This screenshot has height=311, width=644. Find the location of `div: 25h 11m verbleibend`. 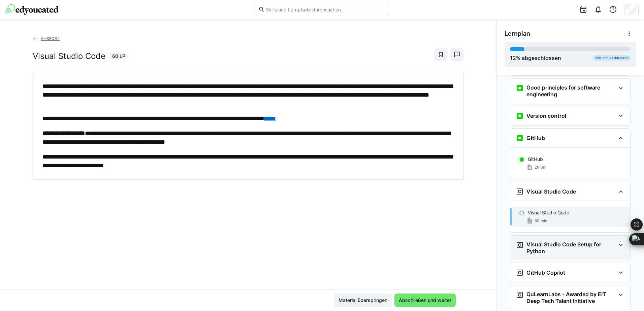

div: 25h 11m verbleibend is located at coordinates (612, 58).